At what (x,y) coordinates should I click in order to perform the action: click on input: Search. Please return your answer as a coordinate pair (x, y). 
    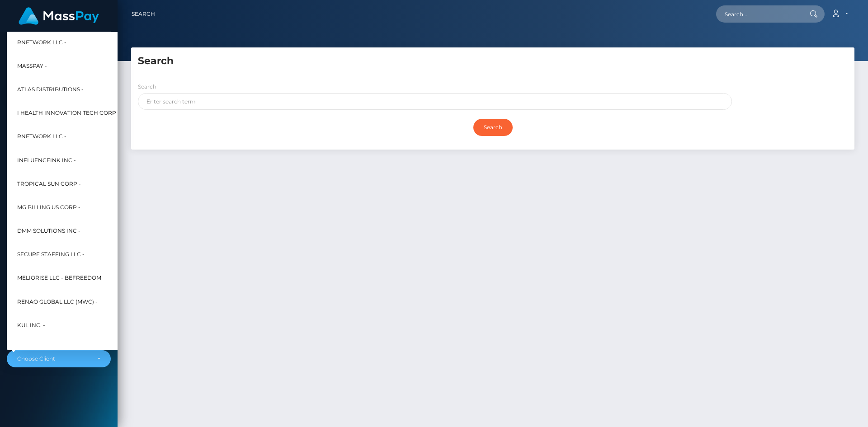
    Looking at the image, I should click on (493, 127).